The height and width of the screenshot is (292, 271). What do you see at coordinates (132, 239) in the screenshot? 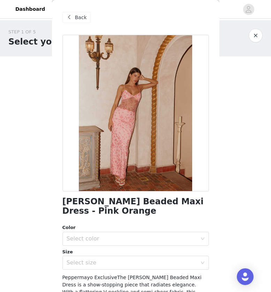
I see `div: Select color` at bounding box center [132, 239].